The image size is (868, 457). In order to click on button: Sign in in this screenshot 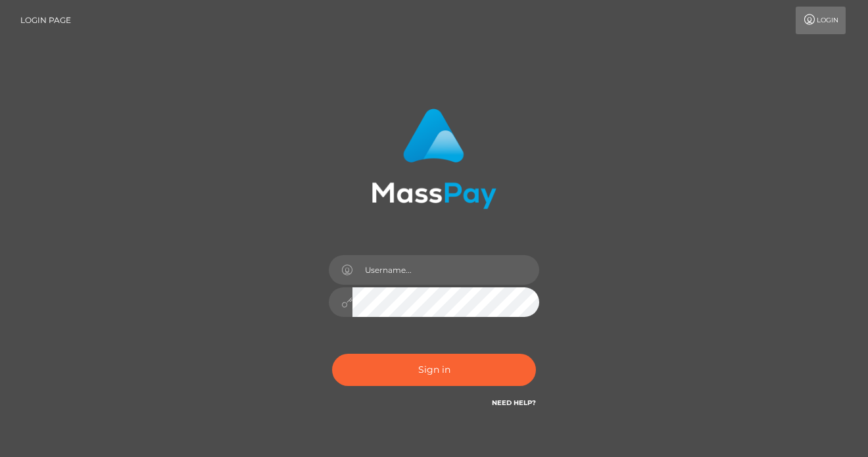, I will do `click(434, 369)`.